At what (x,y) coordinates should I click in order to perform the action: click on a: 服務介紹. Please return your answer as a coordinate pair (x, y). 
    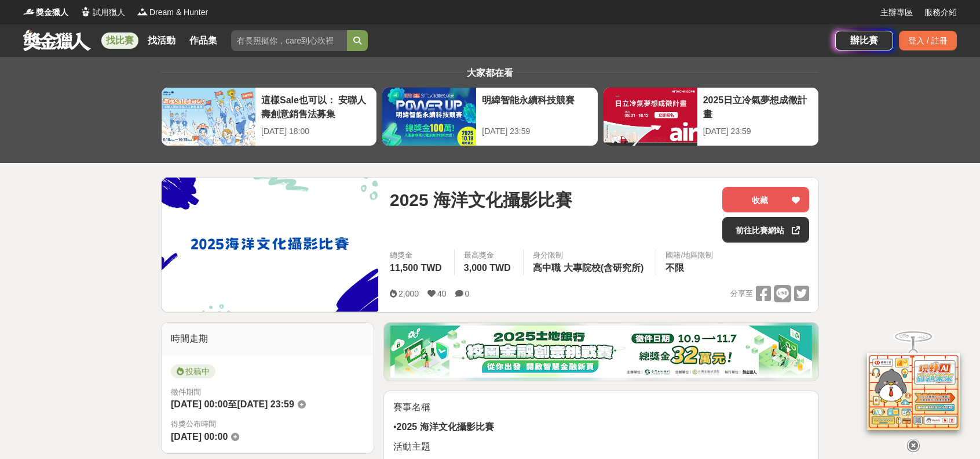
    Looking at the image, I should click on (941, 12).